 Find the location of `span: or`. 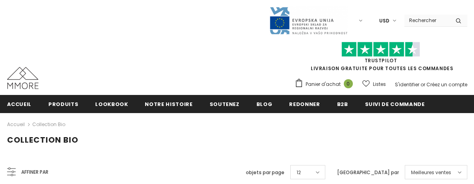

span: or is located at coordinates (423, 84).